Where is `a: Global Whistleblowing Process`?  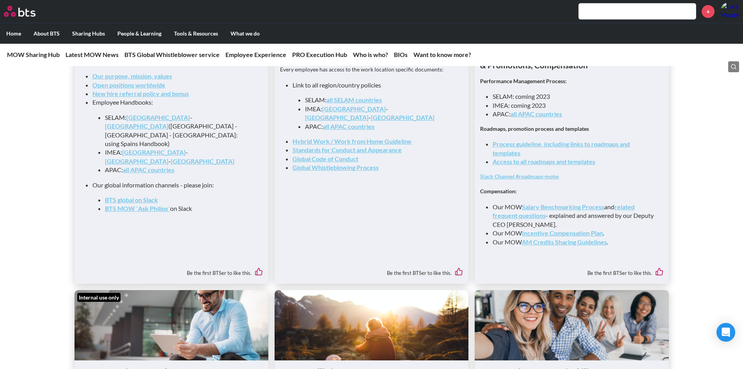
a: Global Whistleblowing Process is located at coordinates (335, 167).